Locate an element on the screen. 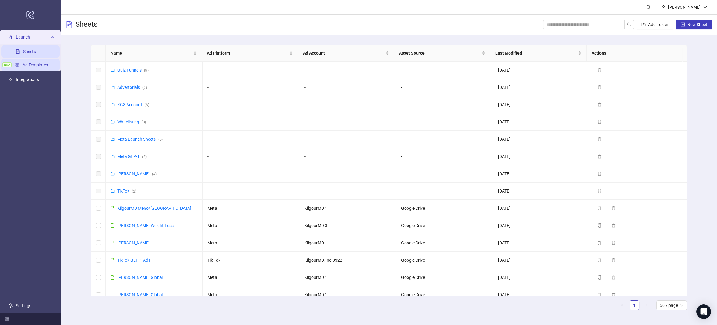  span: ( 8 ) is located at coordinates (144, 122).